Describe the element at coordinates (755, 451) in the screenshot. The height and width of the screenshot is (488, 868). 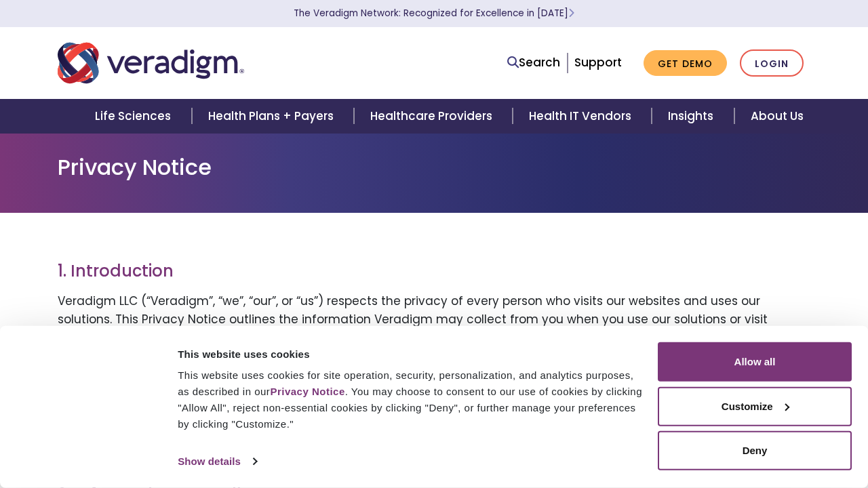
I see `button: Deny` at that location.